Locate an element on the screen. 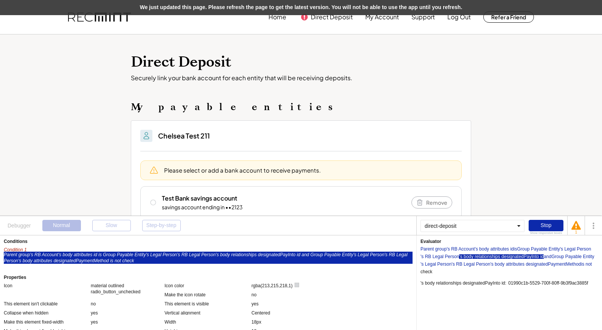 The image size is (602, 330). div: Properties is located at coordinates (208, 277).